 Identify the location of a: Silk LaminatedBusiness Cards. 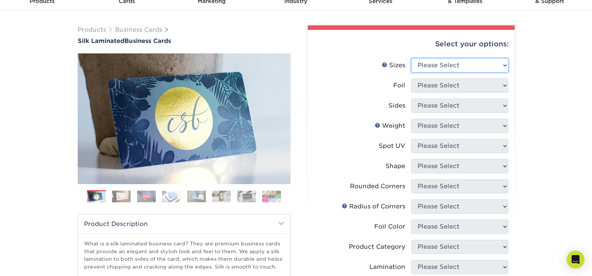
(184, 41).